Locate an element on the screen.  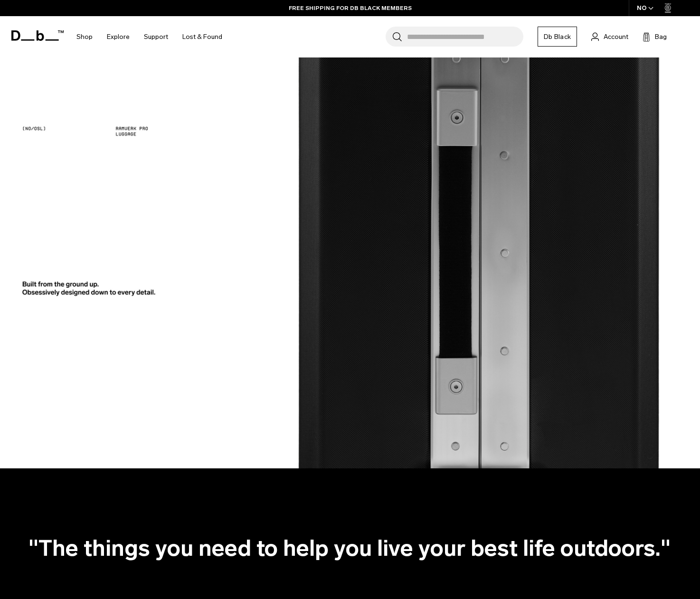
a: Lost & Found is located at coordinates (202, 37).